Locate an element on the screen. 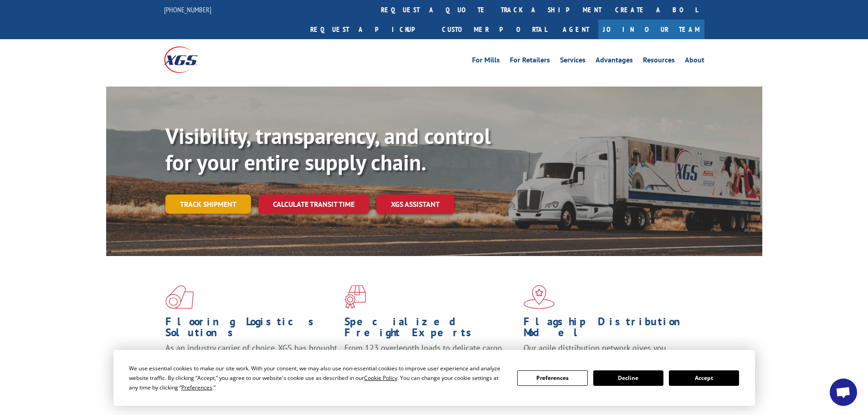 The height and width of the screenshot is (415, 868). button: Preferences is located at coordinates (552, 378).